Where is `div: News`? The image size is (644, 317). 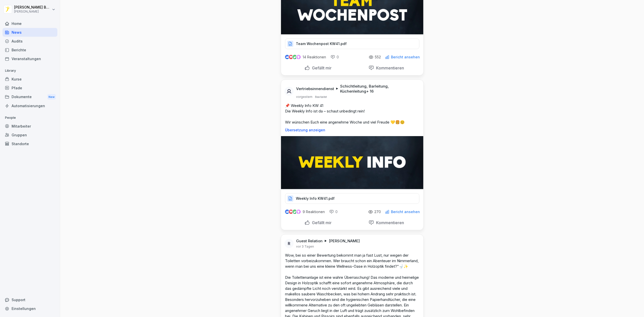
div: News is located at coordinates (30, 32).